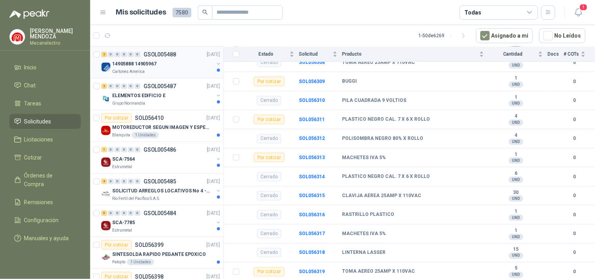 The height and width of the screenshot is (279, 595). What do you see at coordinates (266, 54) in the screenshot?
I see `span: Estado` at bounding box center [266, 54].